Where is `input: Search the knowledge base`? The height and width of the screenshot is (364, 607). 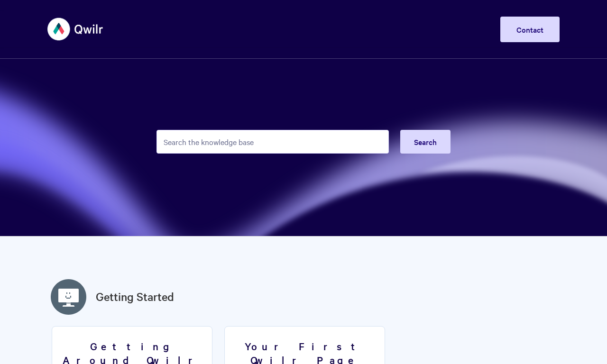
input: Search the knowledge base is located at coordinates (273, 142).